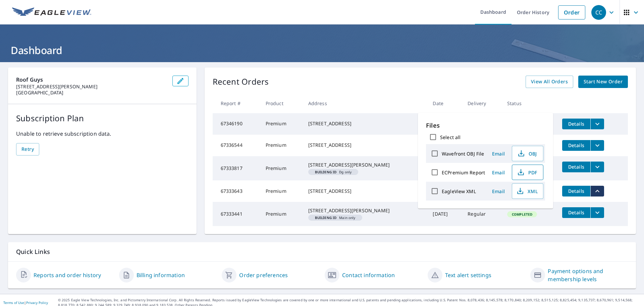 The image size is (644, 306). I want to click on p: Files, so click(486, 125).